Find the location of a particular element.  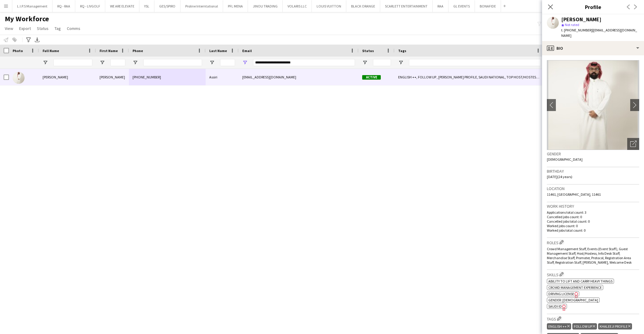

div: KHALEEJI PROFILE is located at coordinates (615, 326).